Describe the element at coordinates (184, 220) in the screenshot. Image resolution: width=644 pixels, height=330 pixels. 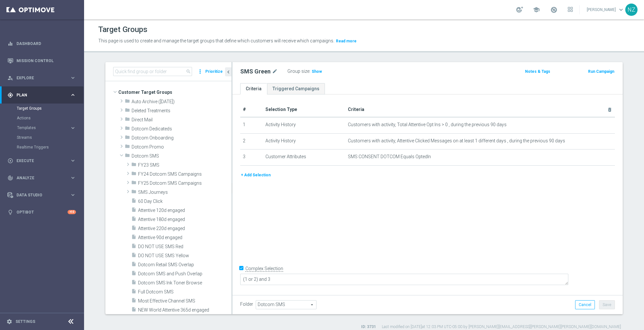
I see `span: Attentive 180d engaged` at that location.